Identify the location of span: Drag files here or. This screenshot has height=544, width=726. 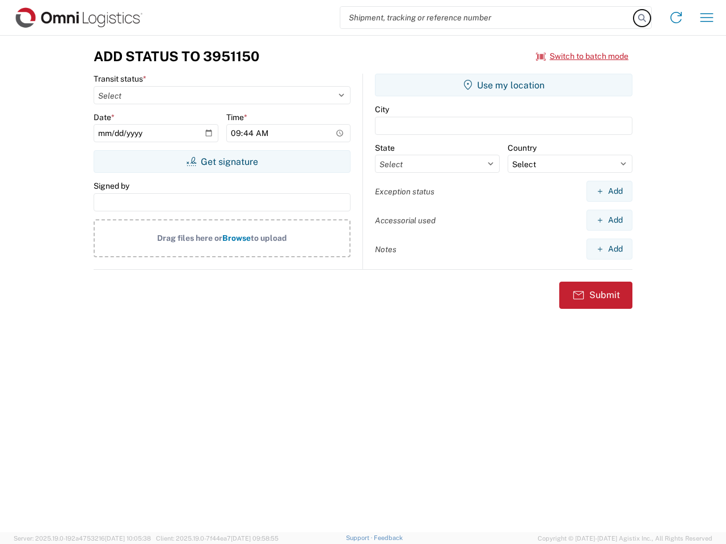
(189, 238).